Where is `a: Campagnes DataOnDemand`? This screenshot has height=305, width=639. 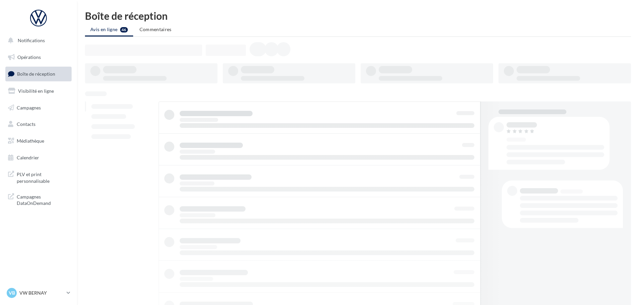
a: Campagnes DataOnDemand is located at coordinates (38, 199).